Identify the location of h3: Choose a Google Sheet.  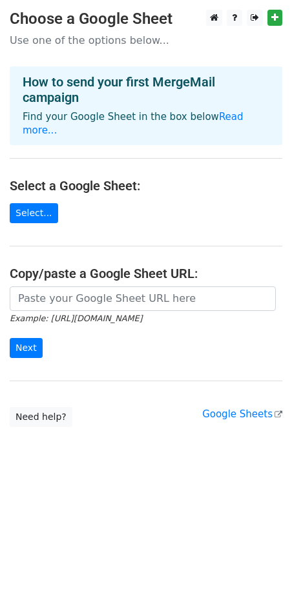
(146, 19).